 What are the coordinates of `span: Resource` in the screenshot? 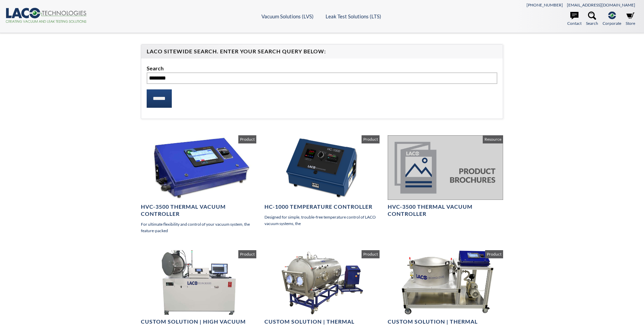 It's located at (493, 139).